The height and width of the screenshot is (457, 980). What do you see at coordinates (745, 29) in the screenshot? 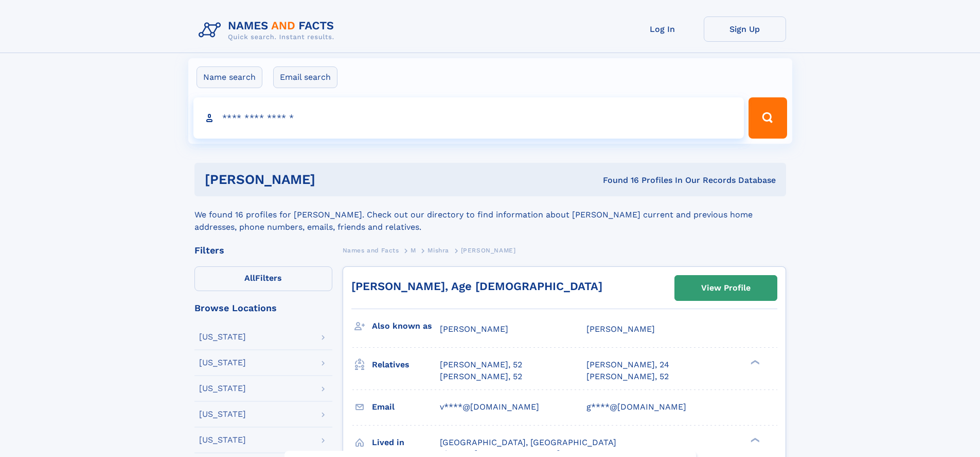
I see `a: Sign Up` at bounding box center [745, 29].